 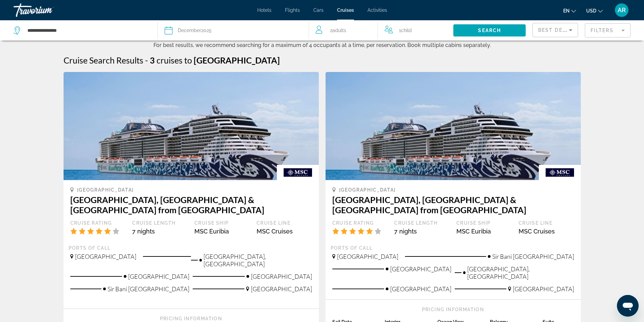 I want to click on span: December, so click(x=189, y=30).